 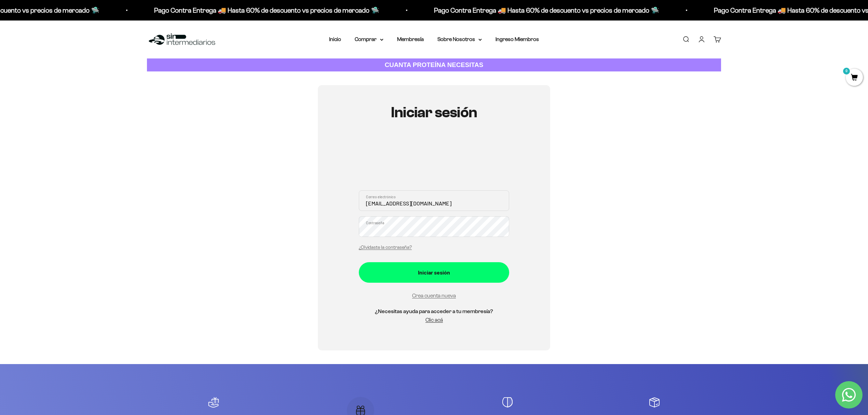 I want to click on div: Iniciar sesión, so click(x=434, y=272).